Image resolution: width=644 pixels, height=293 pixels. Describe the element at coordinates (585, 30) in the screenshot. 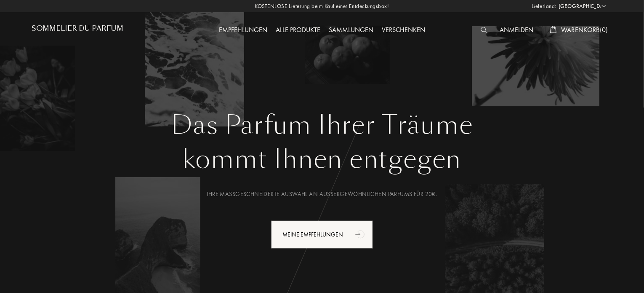

I see `span: Warenkorb ( 0 )` at that location.